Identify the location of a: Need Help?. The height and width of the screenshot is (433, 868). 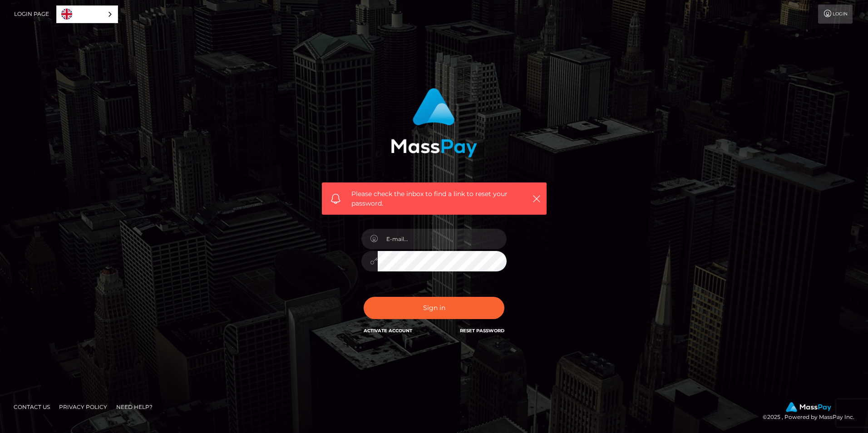
(134, 406).